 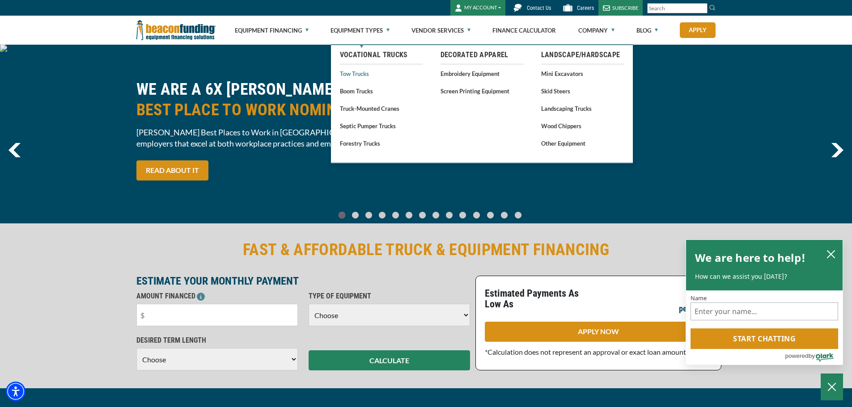 What do you see at coordinates (539, 8) in the screenshot?
I see `span: Contact Us` at bounding box center [539, 8].